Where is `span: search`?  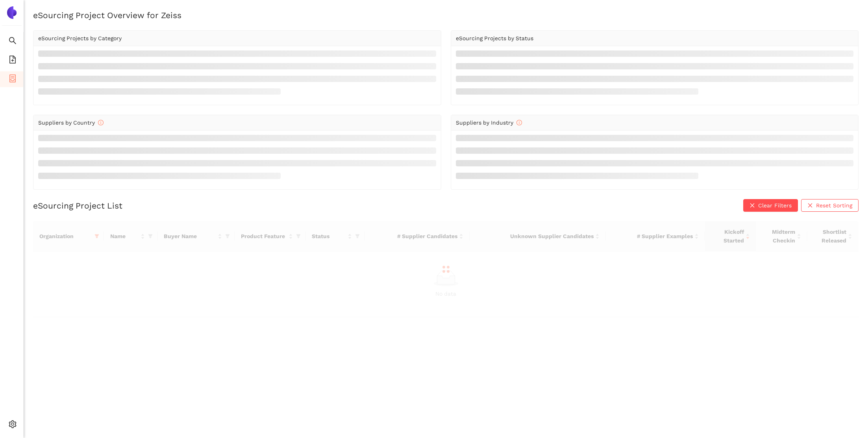 span: search is located at coordinates (13, 42).